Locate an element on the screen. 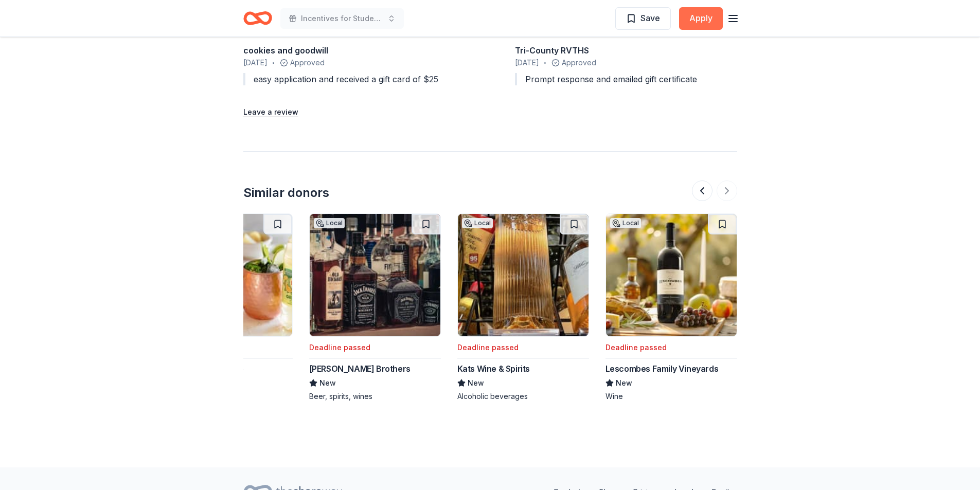 The width and height of the screenshot is (980, 490). div: Tri-County RVTHS is located at coordinates (626, 51).